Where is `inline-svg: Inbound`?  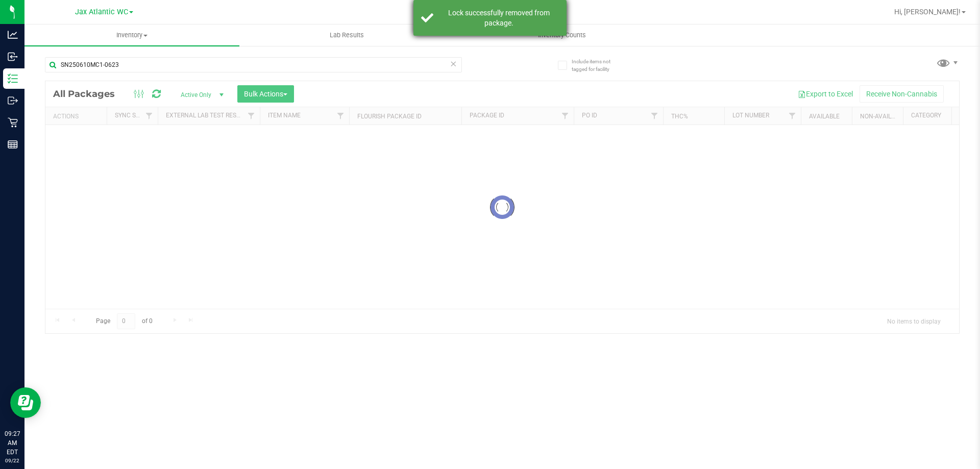
inline-svg: Inbound is located at coordinates (13, 57).